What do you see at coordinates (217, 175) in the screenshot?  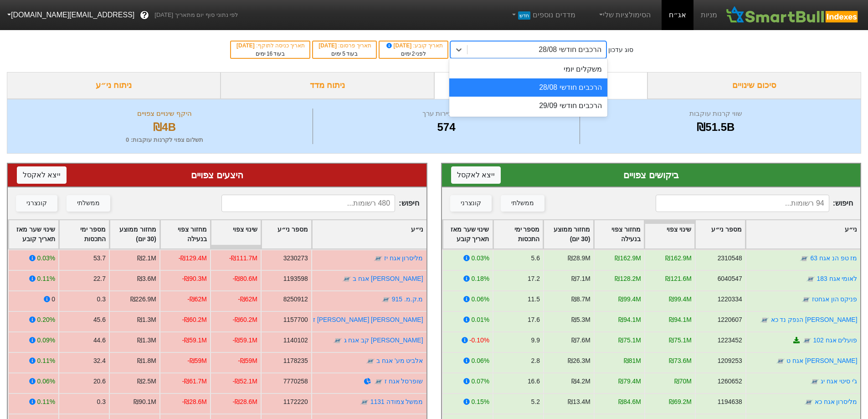 I see `div: היצעים צפויים` at bounding box center [217, 175].